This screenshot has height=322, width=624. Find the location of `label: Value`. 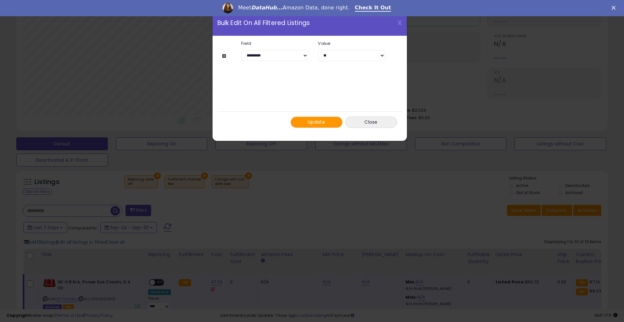

label: Value is located at coordinates (351, 43).